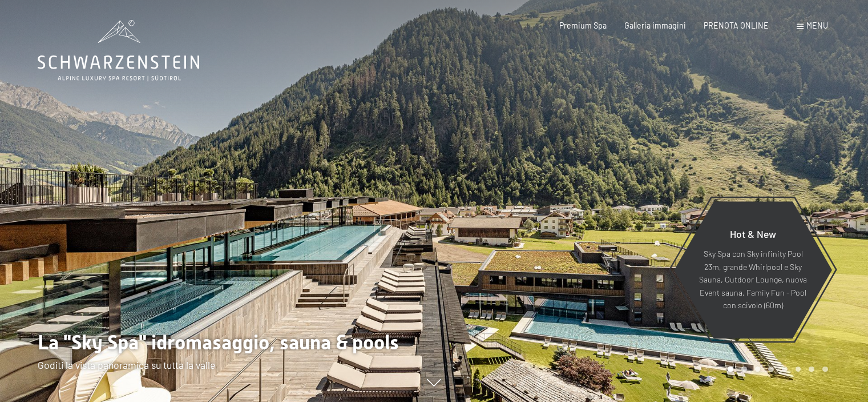 The image size is (868, 402). Describe the element at coordinates (775, 370) in the screenshot. I see `div: Carousel Pagination` at that location.